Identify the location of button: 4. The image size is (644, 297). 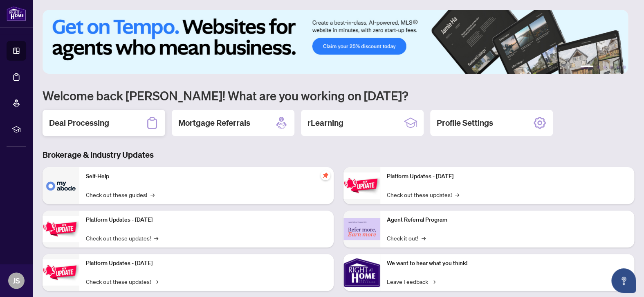
(612, 67).